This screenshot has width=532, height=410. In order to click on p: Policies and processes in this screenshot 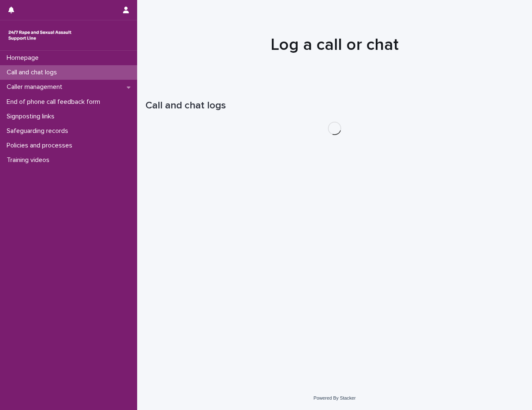, I will do `click(41, 145)`.